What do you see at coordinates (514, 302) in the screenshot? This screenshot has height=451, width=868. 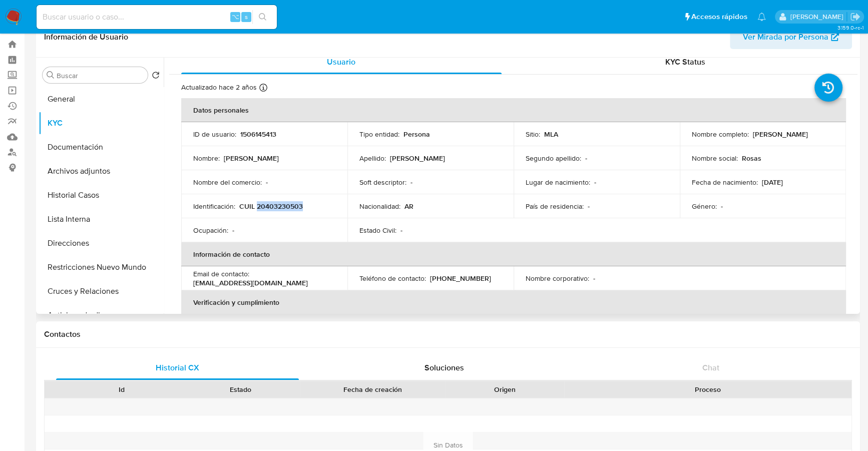 I see `th: Verificación y cumplimiento` at bounding box center [514, 302].